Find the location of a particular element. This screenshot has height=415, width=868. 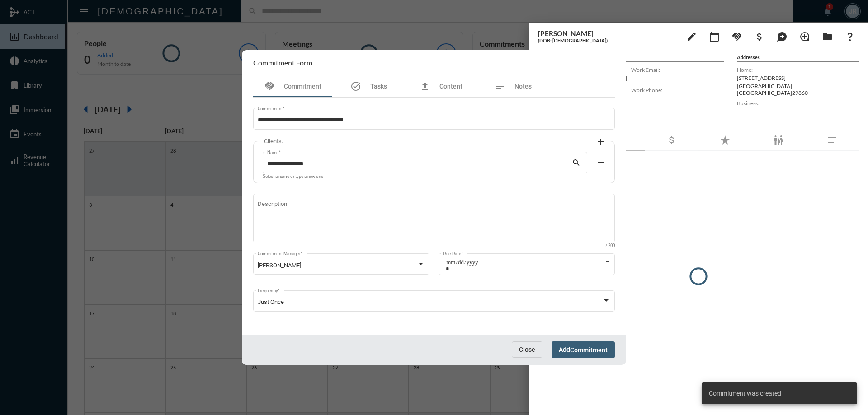

label: Work Email: is located at coordinates (678, 69).